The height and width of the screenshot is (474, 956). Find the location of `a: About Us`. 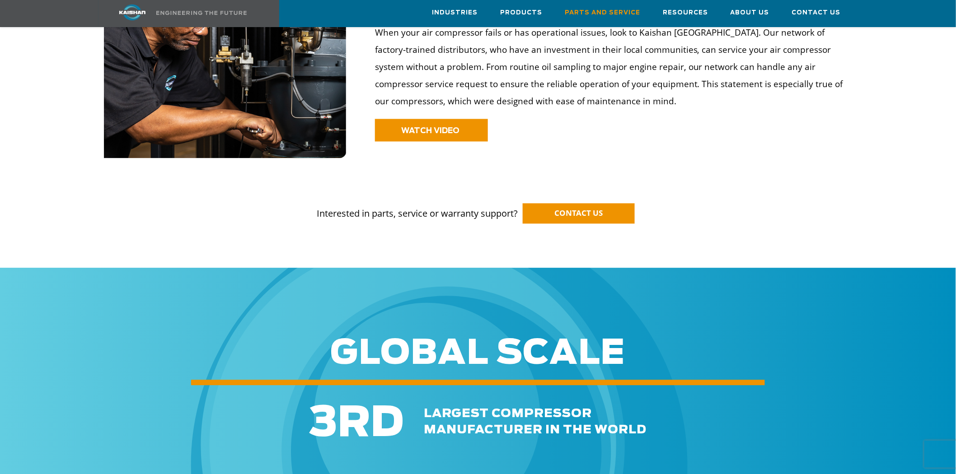

a: About Us is located at coordinates (750, 13).